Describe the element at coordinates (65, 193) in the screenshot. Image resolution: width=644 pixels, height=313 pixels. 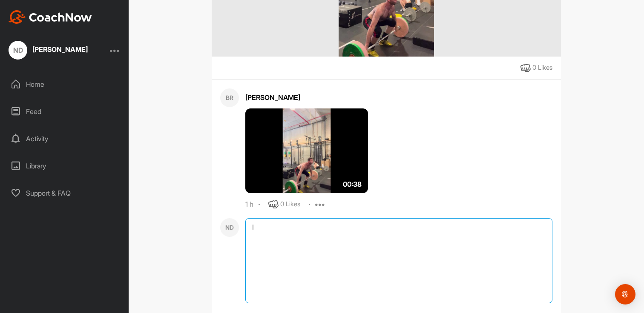
I see `div: Support & FAQ` at that location.